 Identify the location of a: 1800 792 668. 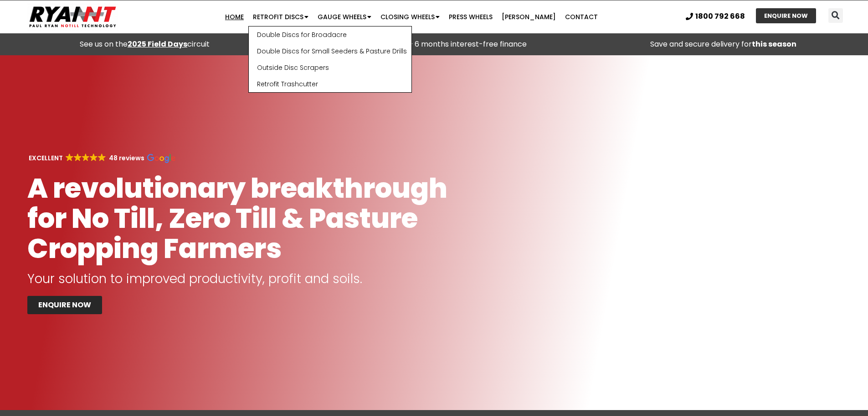
(716, 16).